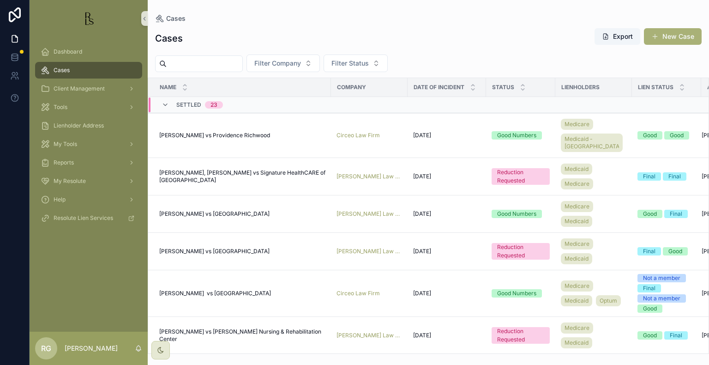  What do you see at coordinates (667, 176) in the screenshot?
I see `a: FinalFinal` at bounding box center [667, 176].